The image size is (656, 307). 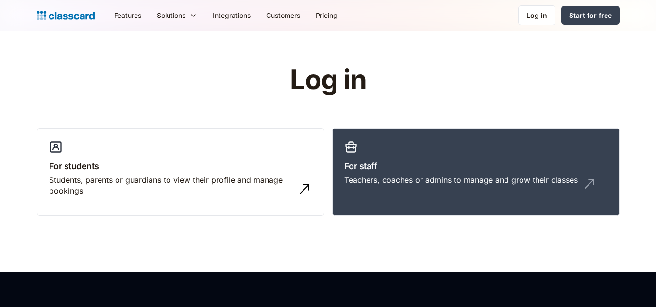 I want to click on div: Log in, so click(x=537, y=15).